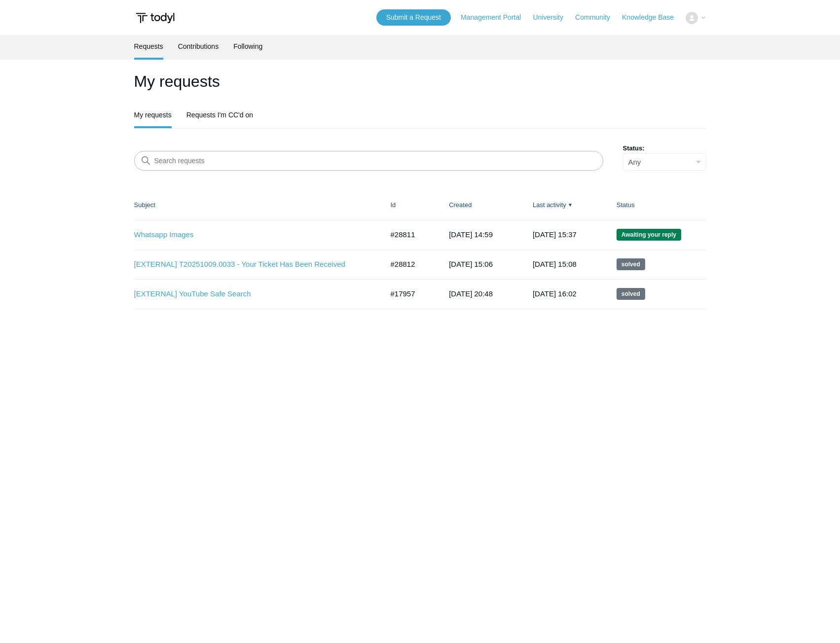 This screenshot has height=643, width=840. What do you see at coordinates (550, 205) in the screenshot?
I see `a: Last activity▼` at bounding box center [550, 205].